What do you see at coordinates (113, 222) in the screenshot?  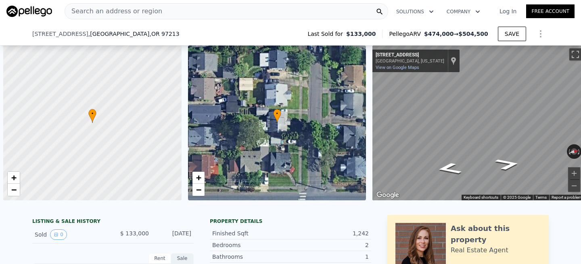 I see `div: LISTING & SALE HISTORY` at bounding box center [113, 222].